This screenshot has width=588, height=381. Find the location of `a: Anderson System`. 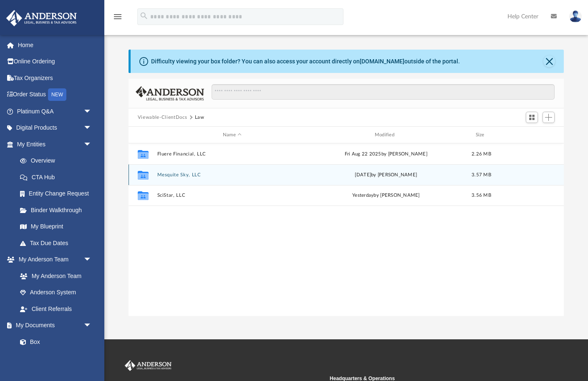

a: Anderson System is located at coordinates (56, 292).